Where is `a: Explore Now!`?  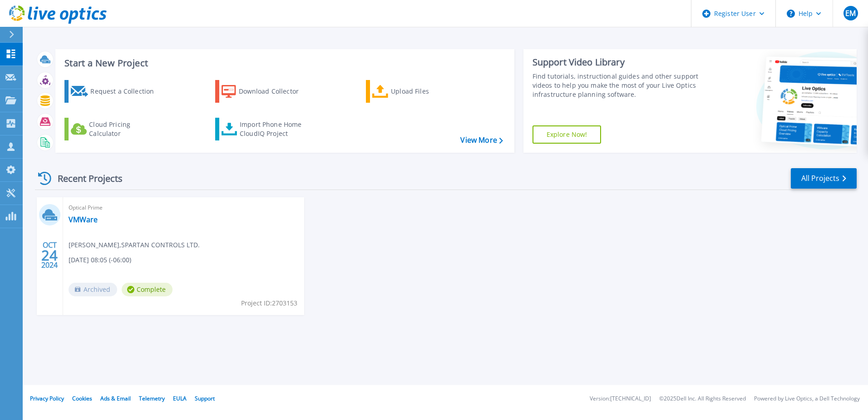
a: Explore Now! is located at coordinates (567, 135).